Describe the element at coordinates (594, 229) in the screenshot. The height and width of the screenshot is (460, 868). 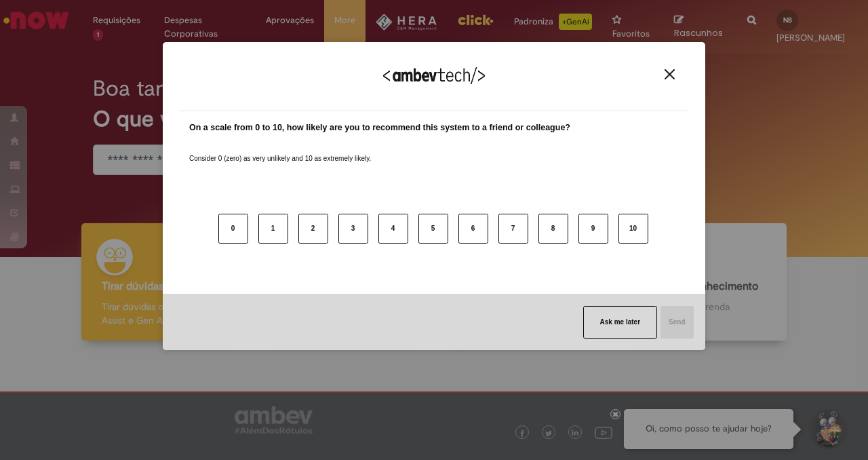
I see `button: 9` at that location.